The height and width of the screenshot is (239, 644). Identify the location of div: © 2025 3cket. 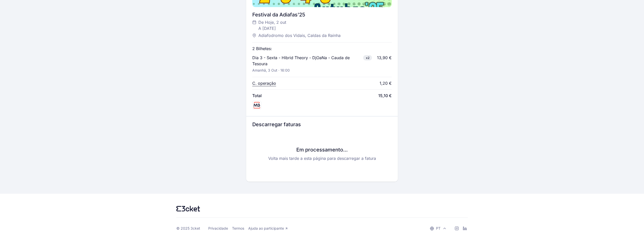
(188, 228).